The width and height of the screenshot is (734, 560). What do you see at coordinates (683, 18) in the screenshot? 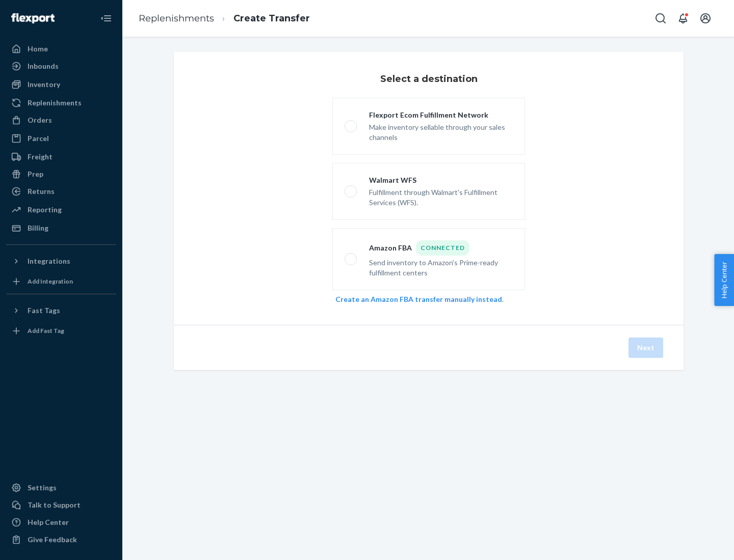
I see `button: Open notifications` at bounding box center [683, 18].